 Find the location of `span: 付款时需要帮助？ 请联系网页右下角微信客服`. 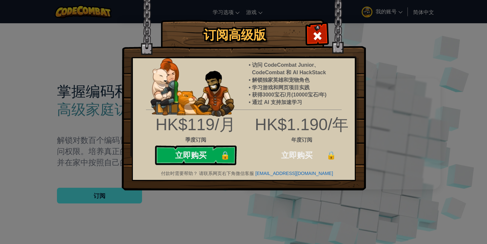

span: 付款时需要帮助？ 请联系网页右下角微信客服 is located at coordinates (208, 174).